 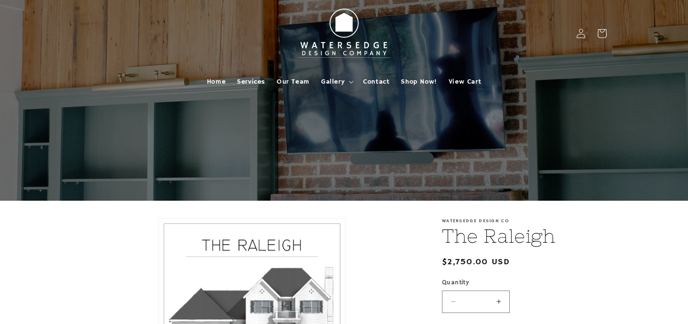 What do you see at coordinates (465, 82) in the screenshot?
I see `span: View Cart` at bounding box center [465, 82].